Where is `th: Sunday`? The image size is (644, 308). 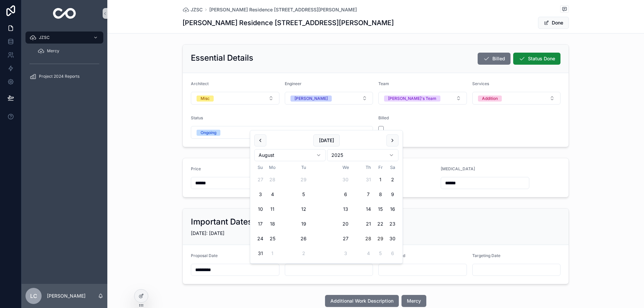 th: Sunday is located at coordinates (260, 167).